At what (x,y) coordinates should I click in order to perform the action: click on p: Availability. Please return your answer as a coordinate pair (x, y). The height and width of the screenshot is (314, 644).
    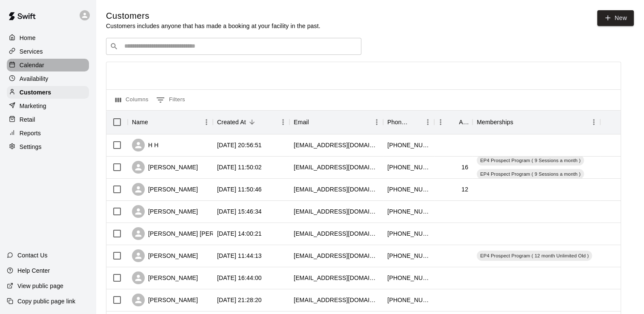
    Looking at the image, I should click on (34, 79).